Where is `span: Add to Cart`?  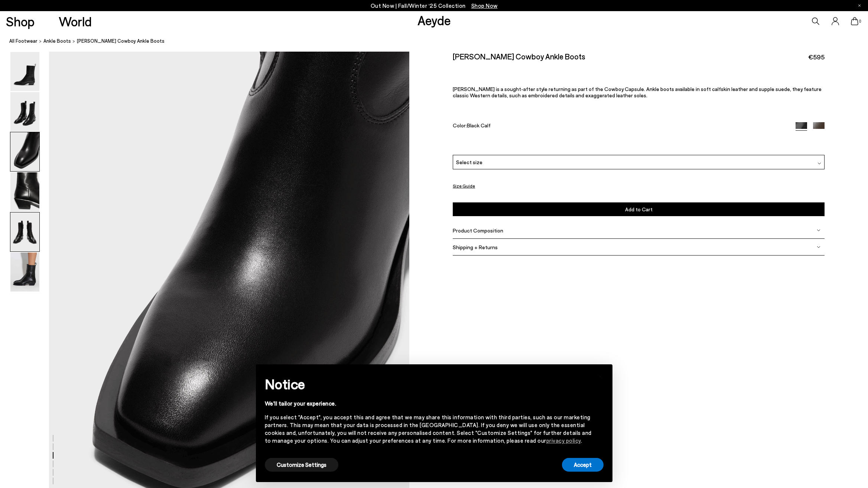 span: Add to Cart is located at coordinates (638, 209).